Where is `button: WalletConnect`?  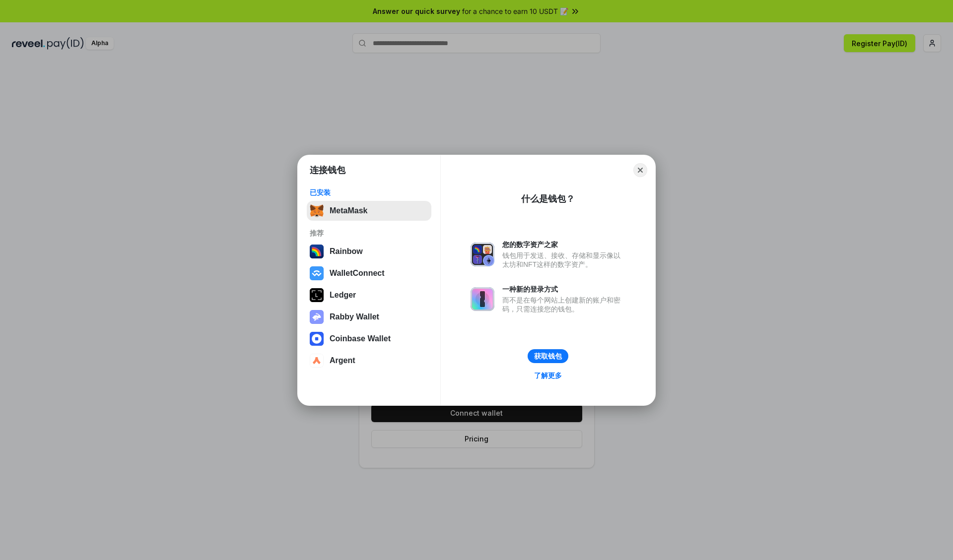 button: WalletConnect is located at coordinates (369, 273).